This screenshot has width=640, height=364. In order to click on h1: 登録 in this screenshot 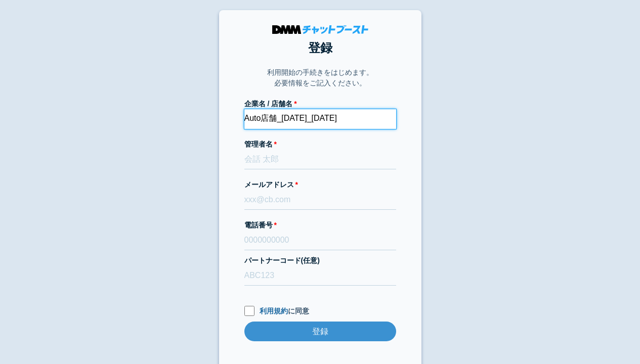, I will do `click(321, 48)`.